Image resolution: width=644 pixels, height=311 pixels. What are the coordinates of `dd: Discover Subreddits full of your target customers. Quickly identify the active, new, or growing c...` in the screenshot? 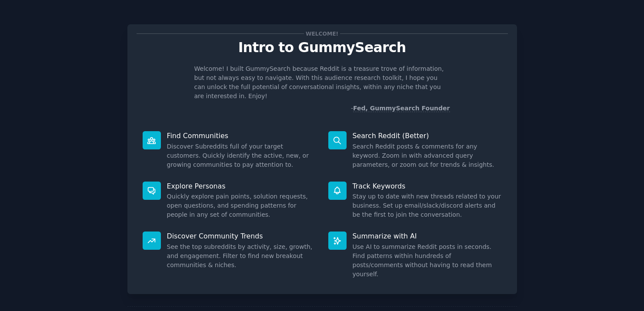 It's located at (241, 155).